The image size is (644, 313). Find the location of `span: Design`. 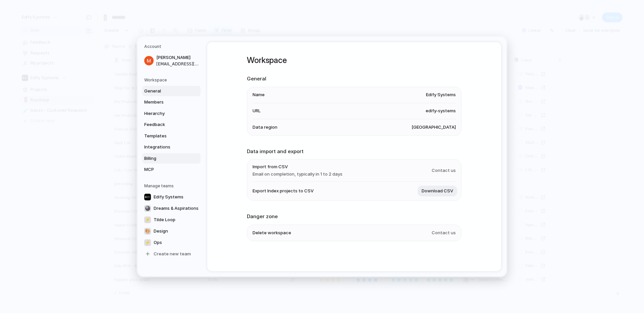

span: Design is located at coordinates (161, 231).